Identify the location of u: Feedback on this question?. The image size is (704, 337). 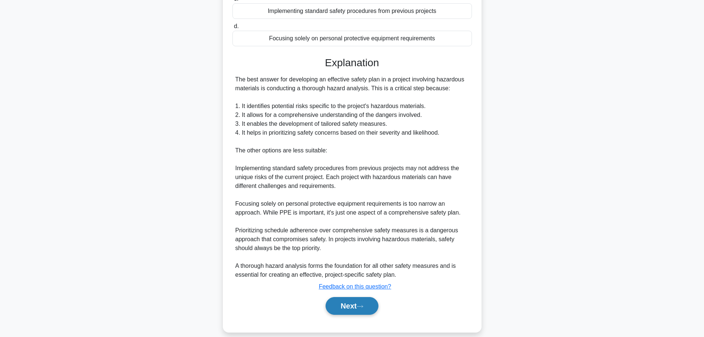
(355, 286).